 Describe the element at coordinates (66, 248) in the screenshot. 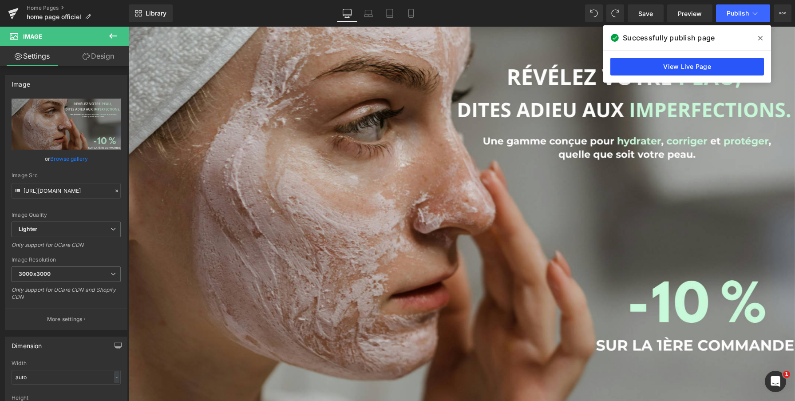

I see `div: Only support for UCare CDN` at that location.